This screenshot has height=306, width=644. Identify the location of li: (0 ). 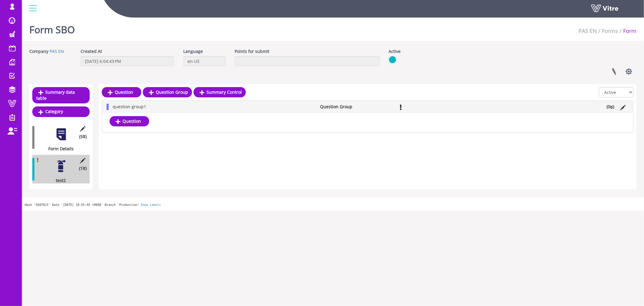
(610, 107).